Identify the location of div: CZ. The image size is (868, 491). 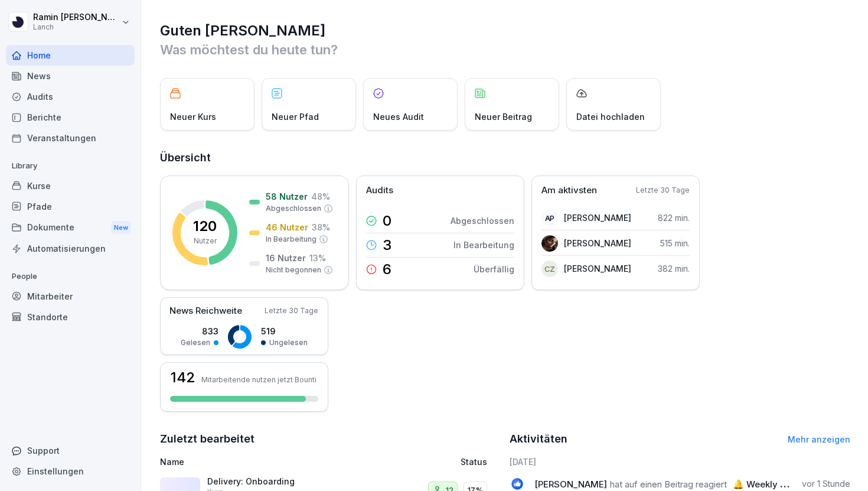
(550, 269).